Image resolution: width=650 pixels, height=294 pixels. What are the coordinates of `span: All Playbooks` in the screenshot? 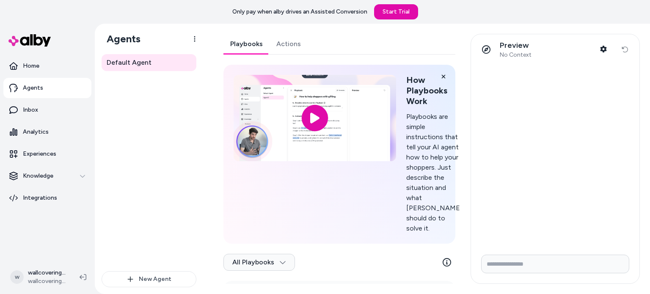 It's located at (259, 263).